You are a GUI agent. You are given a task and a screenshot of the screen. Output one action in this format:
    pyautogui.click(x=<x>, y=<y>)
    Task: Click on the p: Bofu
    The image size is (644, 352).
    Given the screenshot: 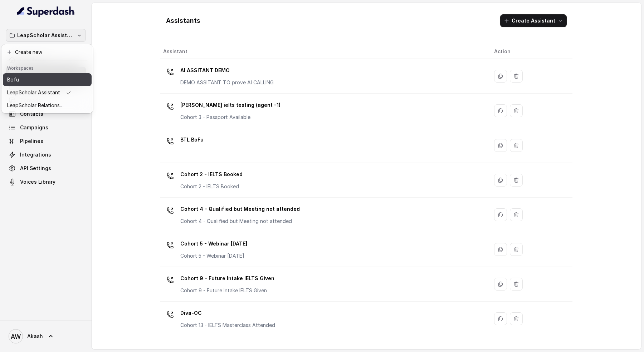 What is the action you would take?
    pyautogui.click(x=13, y=80)
    